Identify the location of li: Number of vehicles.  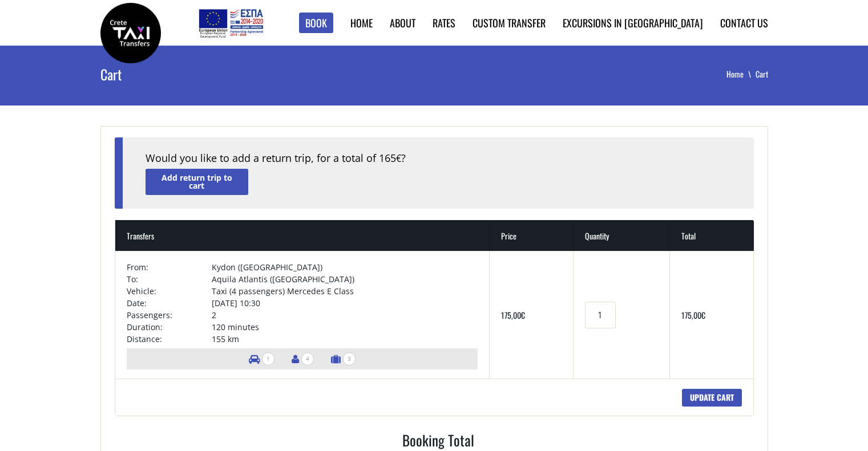
(261, 359).